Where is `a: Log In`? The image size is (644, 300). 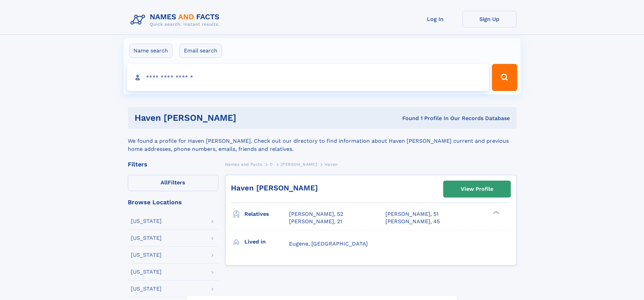
a: Log In is located at coordinates (436, 19).